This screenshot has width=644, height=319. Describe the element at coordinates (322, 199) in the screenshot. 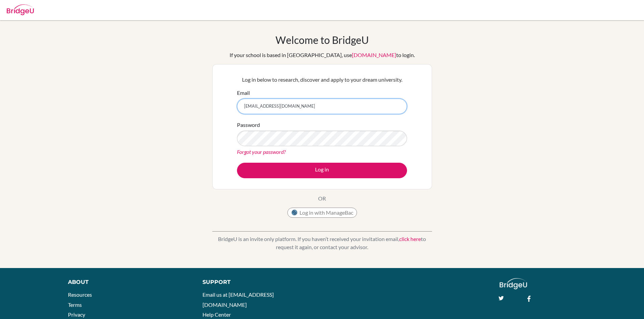

I see `p: OR` at that location.